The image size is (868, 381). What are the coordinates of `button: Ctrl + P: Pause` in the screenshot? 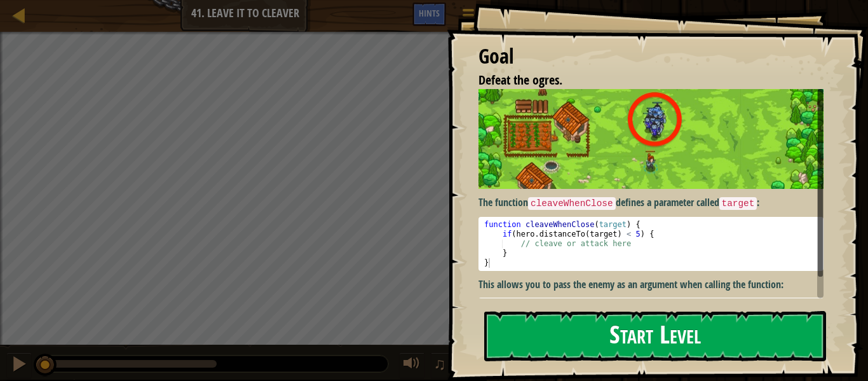 It's located at (19, 365).